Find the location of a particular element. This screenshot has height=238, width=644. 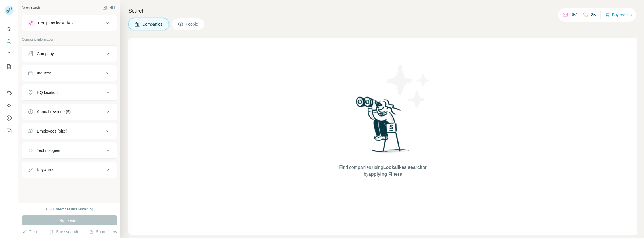

img: Surfe Illustration - Stars is located at coordinates (409, 86).